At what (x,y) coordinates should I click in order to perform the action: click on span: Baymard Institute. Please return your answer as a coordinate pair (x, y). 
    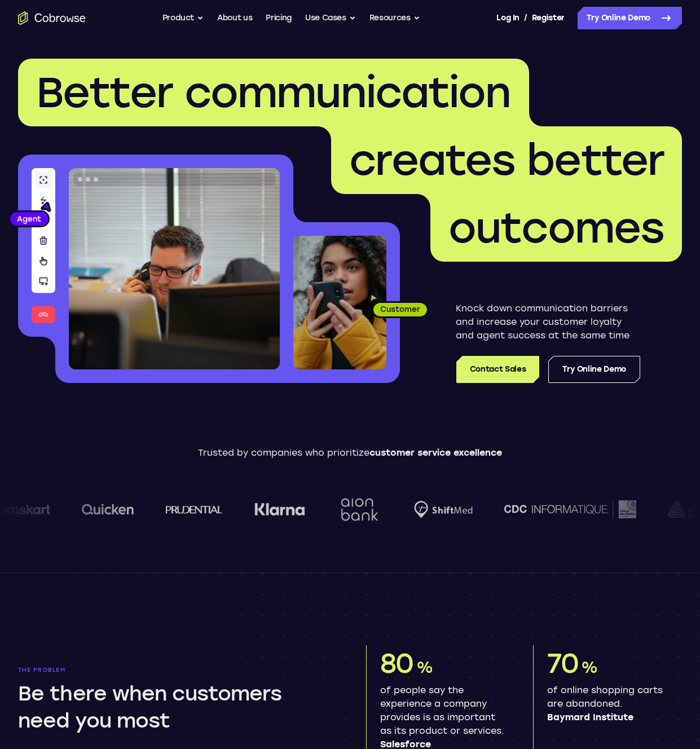
    Looking at the image, I should click on (610, 717).